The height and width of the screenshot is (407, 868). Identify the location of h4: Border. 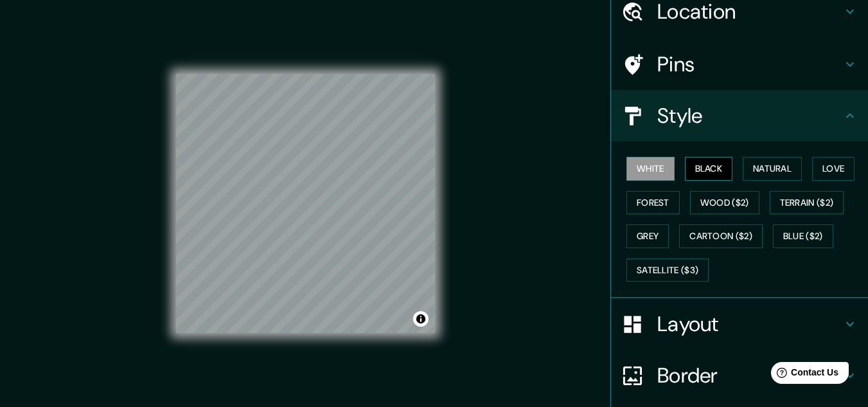
(750, 375).